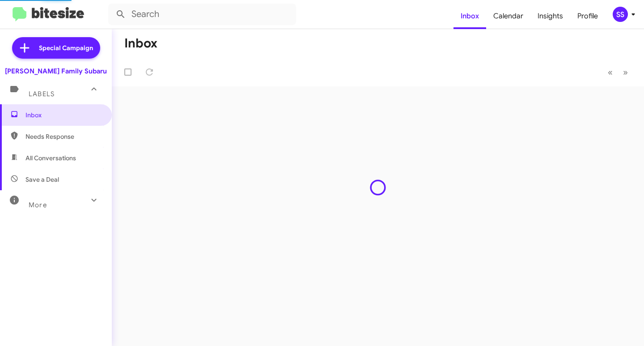  What do you see at coordinates (619, 14) in the screenshot?
I see `button: SS` at bounding box center [619, 14].